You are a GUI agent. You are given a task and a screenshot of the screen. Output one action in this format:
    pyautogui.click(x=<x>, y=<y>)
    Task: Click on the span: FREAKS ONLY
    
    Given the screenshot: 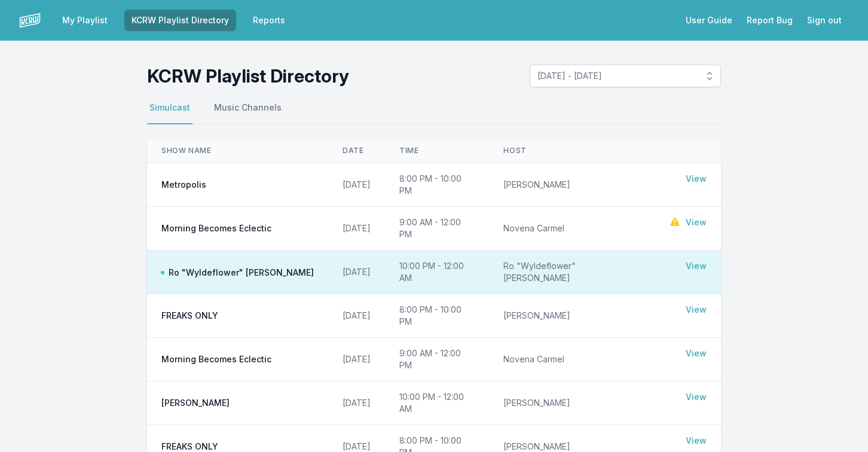 What is the action you would take?
    pyautogui.click(x=190, y=316)
    